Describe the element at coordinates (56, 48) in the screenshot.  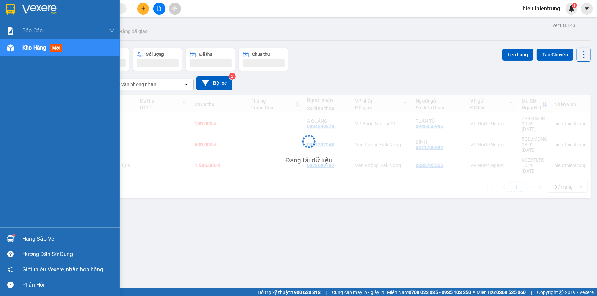
I see `span: mới` at that location.